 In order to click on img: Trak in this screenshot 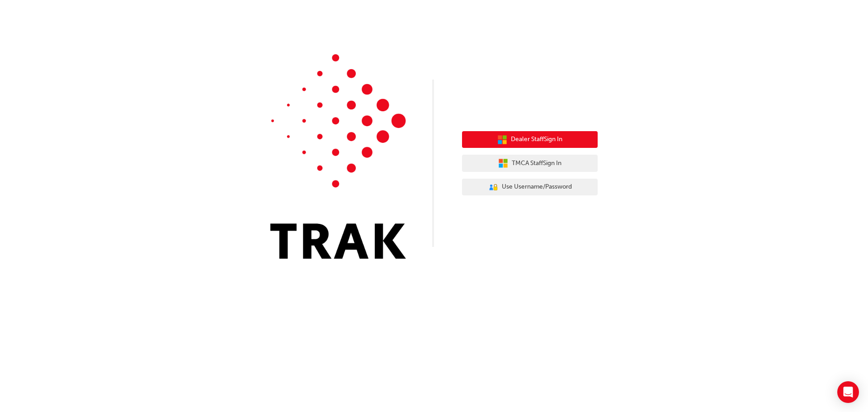, I will do `click(338, 157)`.